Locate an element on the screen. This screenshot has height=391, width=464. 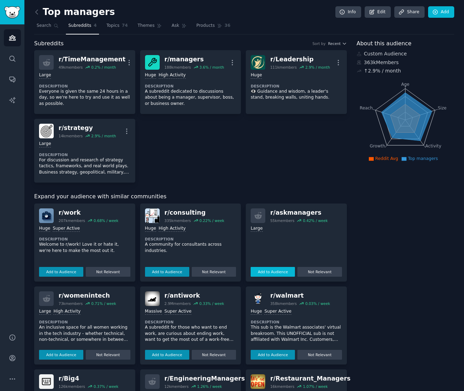
a: Themes is located at coordinates (150, 27).